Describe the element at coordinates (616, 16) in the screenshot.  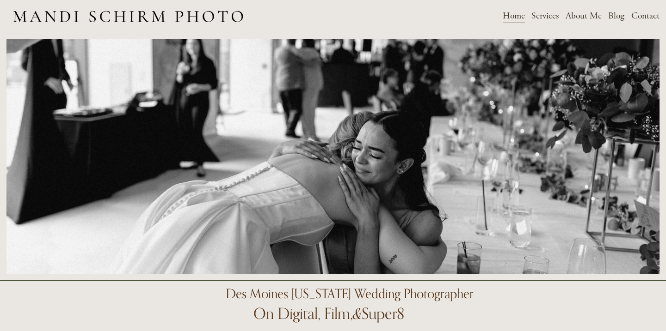
I see `a: Blog` at that location.